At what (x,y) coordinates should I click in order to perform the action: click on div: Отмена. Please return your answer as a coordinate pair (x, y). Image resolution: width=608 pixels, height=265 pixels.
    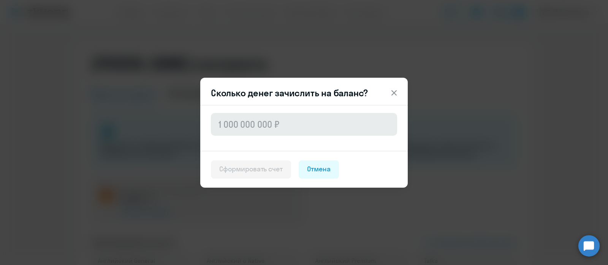
    Looking at the image, I should click on (319, 169).